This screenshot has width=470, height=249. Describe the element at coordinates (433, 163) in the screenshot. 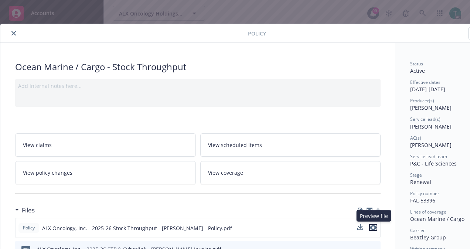

I see `span: P&C - Life Sciences` at that location.